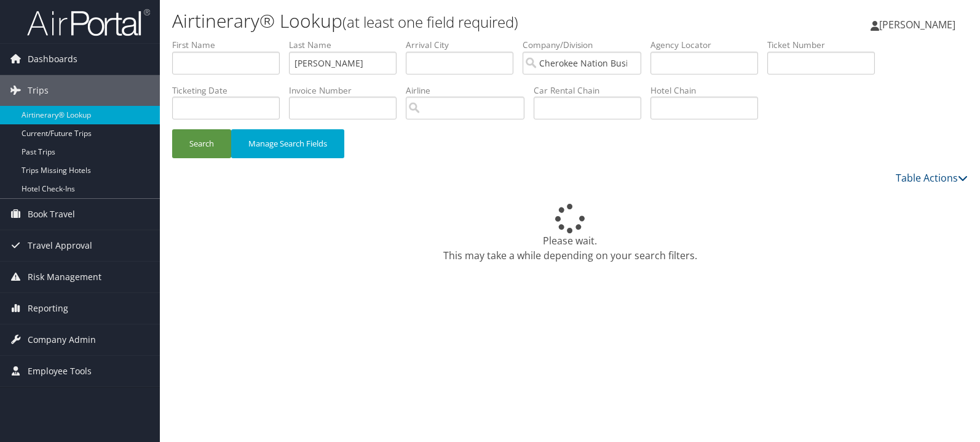  Describe the element at coordinates (51, 214) in the screenshot. I see `span: Book Travel` at that location.